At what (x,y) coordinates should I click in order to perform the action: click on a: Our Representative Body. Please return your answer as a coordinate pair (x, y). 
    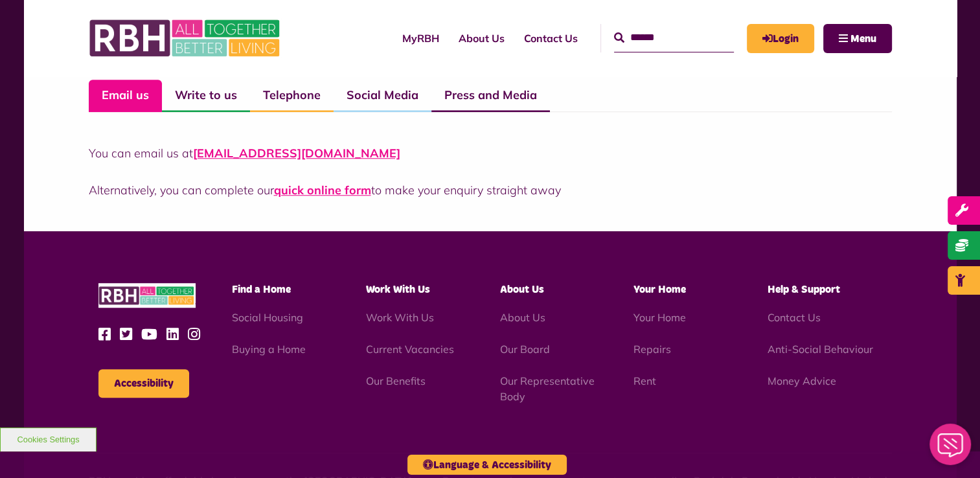
    Looking at the image, I should click on (547, 389).